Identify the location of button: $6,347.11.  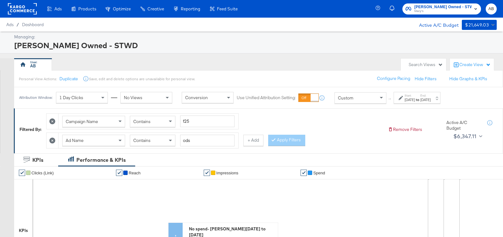
(467, 136).